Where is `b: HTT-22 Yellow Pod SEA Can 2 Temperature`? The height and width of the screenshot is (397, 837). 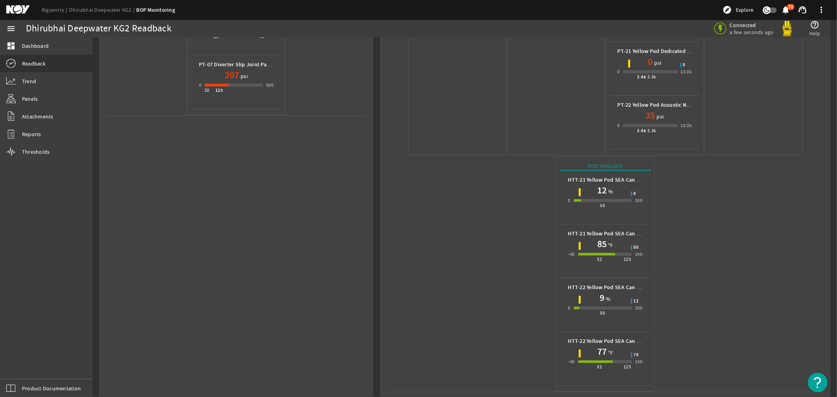
b: HTT-22 Yellow Pod SEA Can 2 Temperature is located at coordinates (620, 341).